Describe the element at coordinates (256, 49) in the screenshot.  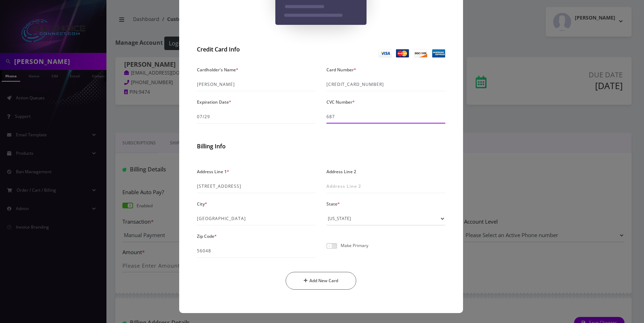
I see `h2: Credit Card Info` at that location.